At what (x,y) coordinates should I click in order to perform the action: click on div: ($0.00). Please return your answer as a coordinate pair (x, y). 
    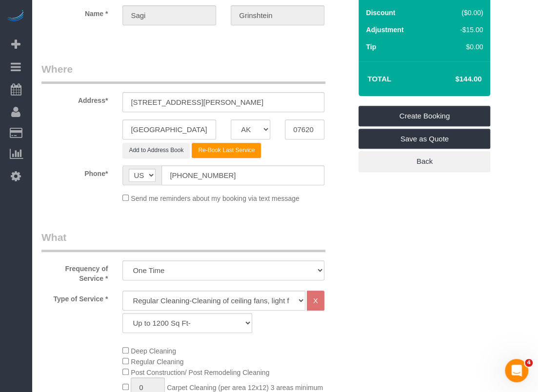
    Looking at the image, I should click on (460, 12).